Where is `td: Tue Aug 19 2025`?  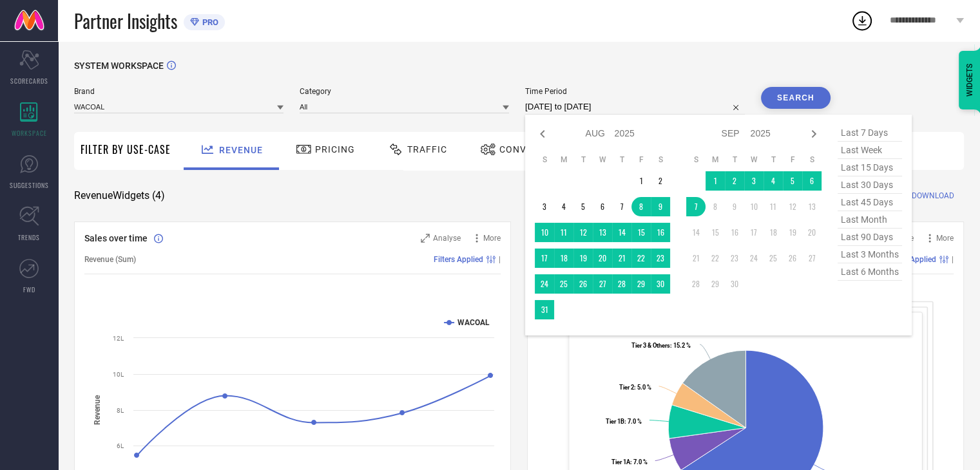
td: Tue Aug 19 2025 is located at coordinates (583, 258).